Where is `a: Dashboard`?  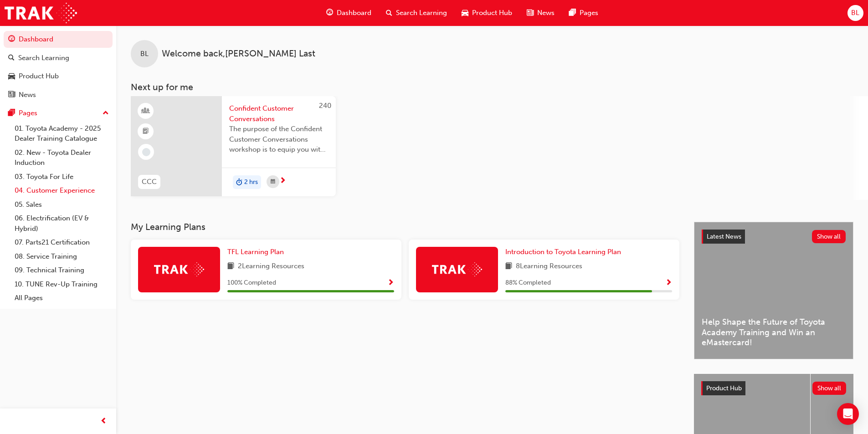 a: Dashboard is located at coordinates (58, 39).